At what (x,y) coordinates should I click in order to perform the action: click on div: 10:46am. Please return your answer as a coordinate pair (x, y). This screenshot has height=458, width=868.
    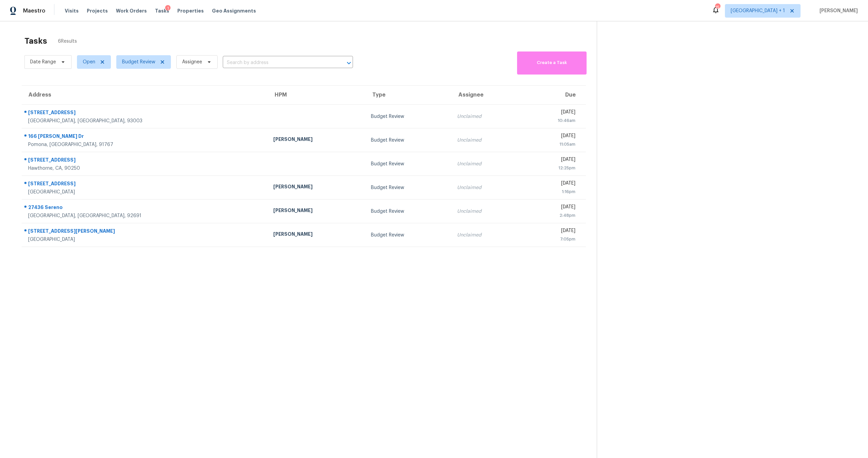
    Looking at the image, I should click on (551, 120).